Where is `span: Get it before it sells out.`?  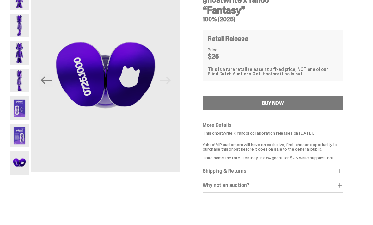 span: Get it before it sells out. is located at coordinates (278, 74).